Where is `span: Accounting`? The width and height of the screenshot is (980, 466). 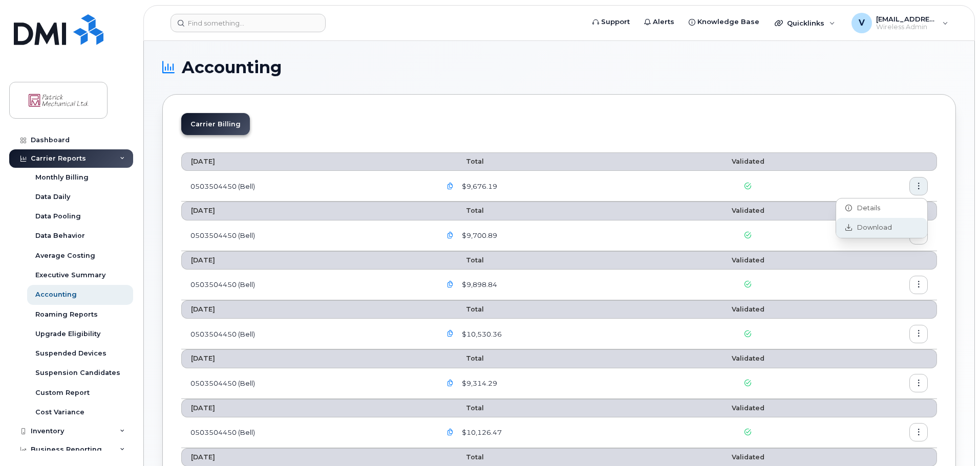 span: Accounting is located at coordinates (232, 68).